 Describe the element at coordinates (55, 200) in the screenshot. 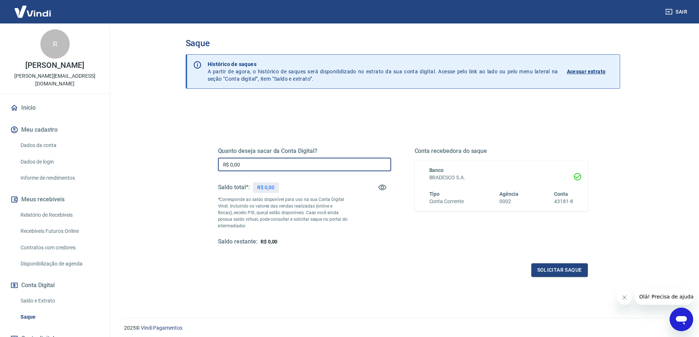

I see `button: Meus recebíveis` at that location.